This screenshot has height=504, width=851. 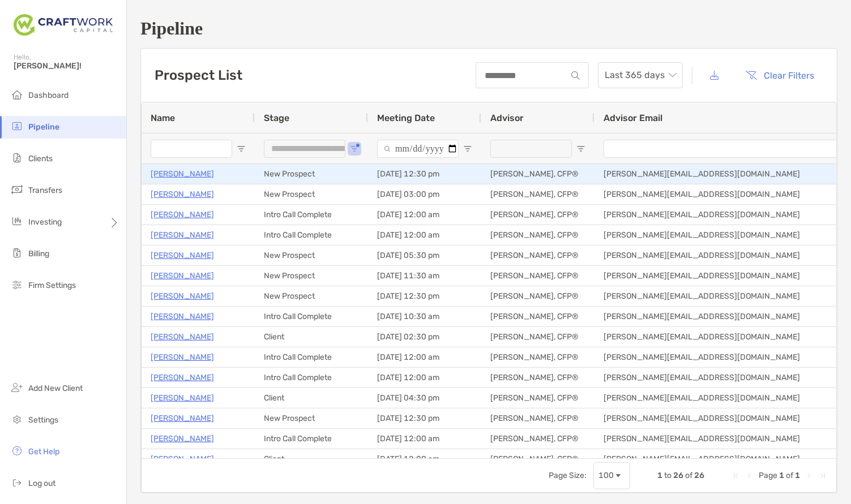 What do you see at coordinates (45, 222) in the screenshot?
I see `span: Investing` at bounding box center [45, 222].